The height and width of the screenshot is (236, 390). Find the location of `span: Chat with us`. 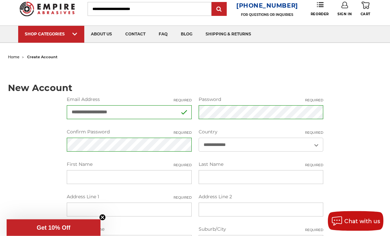

span: Chat with us is located at coordinates (362, 221).